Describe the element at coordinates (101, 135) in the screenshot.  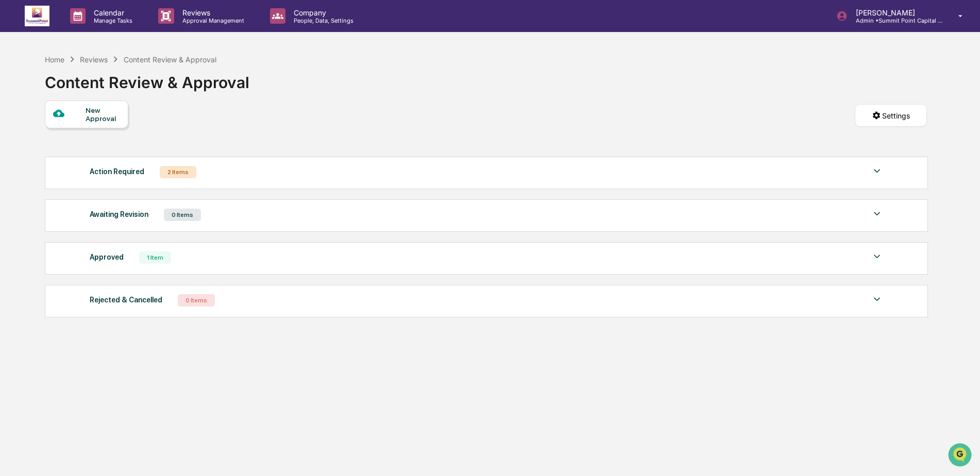
I see `a: 🗄️Attestations` at that location.